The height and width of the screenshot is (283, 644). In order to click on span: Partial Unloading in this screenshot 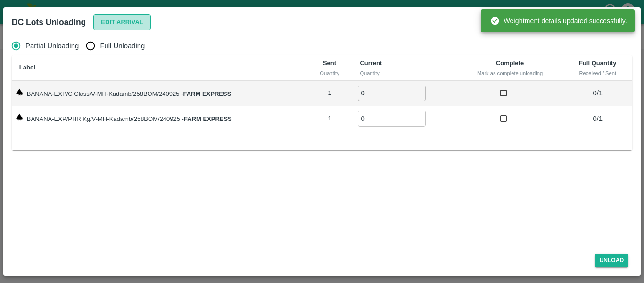, I will do `click(52, 46)`.